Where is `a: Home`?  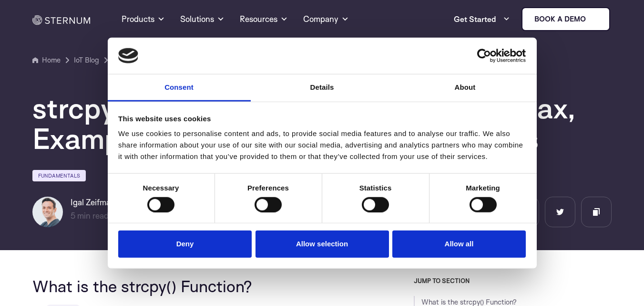
a: Home is located at coordinates (46, 60).